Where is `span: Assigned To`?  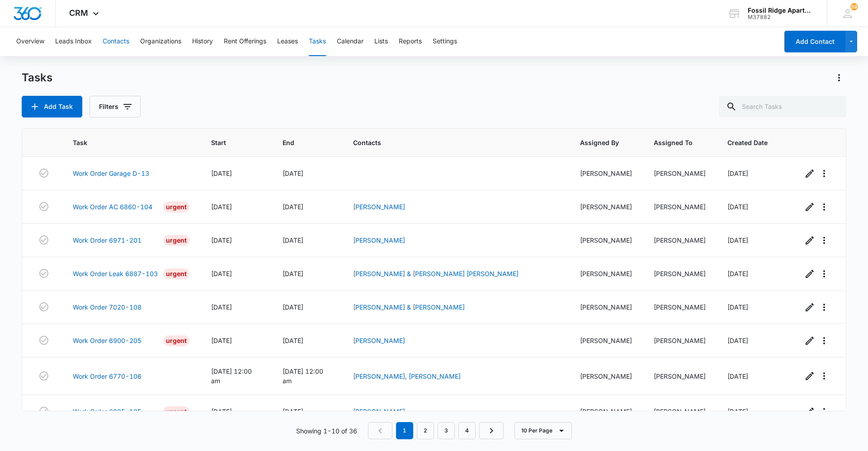
span: Assigned To is located at coordinates (673, 143).